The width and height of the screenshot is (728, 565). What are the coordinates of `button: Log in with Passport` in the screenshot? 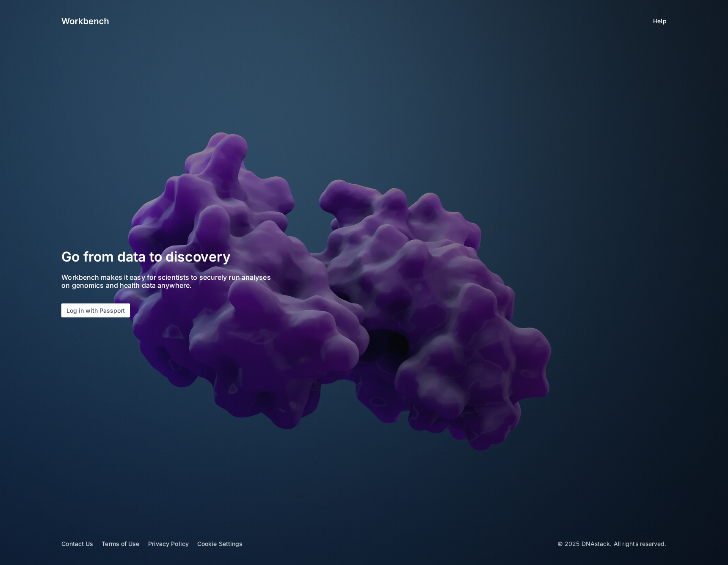 It's located at (96, 310).